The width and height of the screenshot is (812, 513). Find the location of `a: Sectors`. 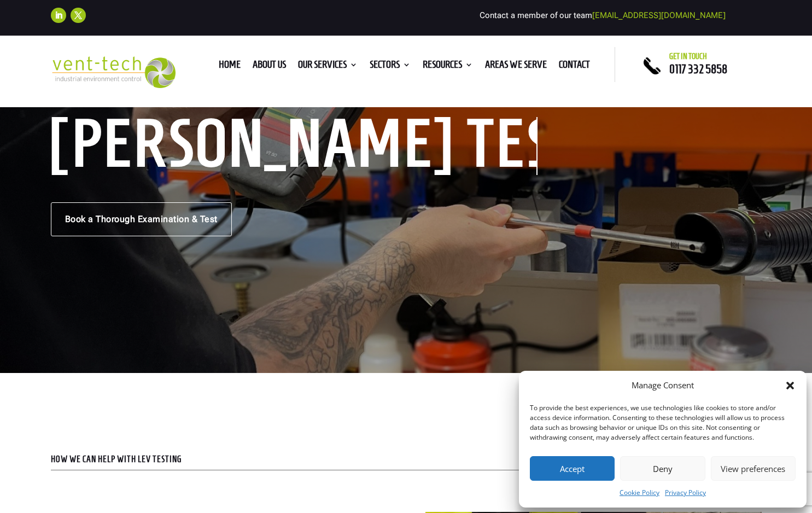

a: Sectors is located at coordinates (390, 67).